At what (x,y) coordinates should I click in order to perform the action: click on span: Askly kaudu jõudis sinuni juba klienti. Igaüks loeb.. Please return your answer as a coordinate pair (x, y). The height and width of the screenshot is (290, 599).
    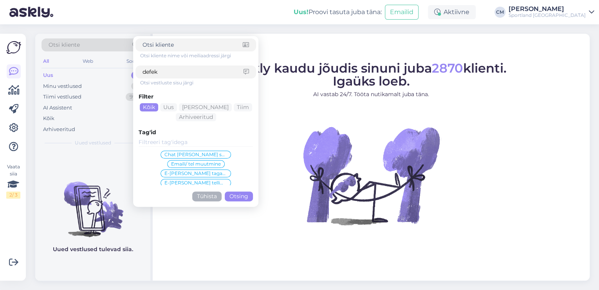
    Looking at the image, I should click on (371, 74).